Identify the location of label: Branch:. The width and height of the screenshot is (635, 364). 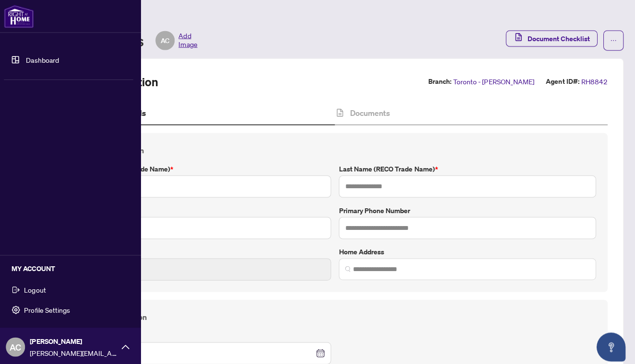
(441, 81).